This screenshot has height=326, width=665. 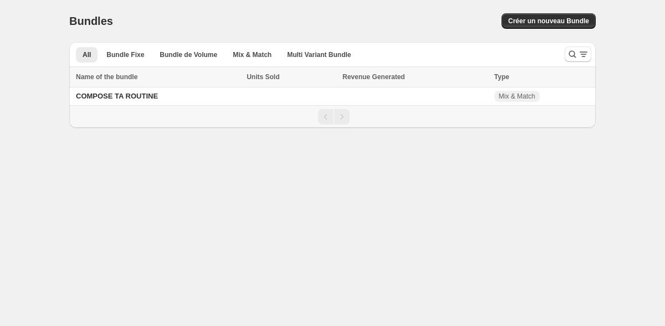 What do you see at coordinates (91, 21) in the screenshot?
I see `h1: Bundles` at bounding box center [91, 21].